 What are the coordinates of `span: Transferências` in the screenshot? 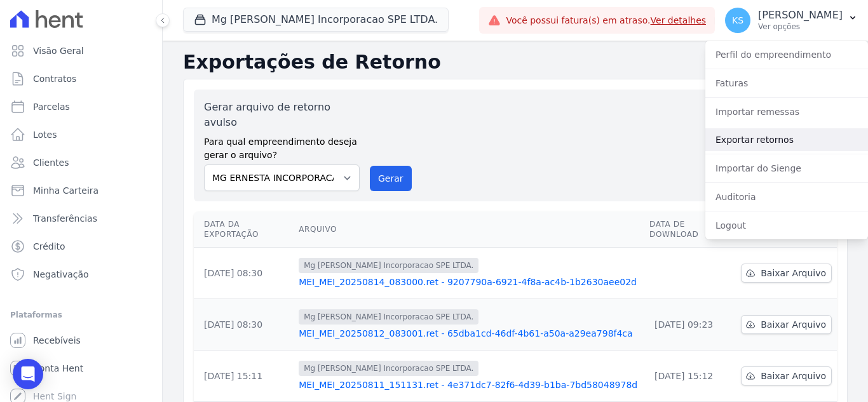 It's located at (65, 219).